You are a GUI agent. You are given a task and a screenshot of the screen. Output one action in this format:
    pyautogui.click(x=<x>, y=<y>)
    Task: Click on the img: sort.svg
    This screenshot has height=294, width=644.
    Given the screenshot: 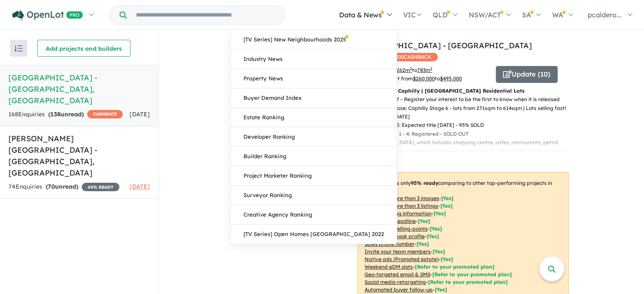 What is the action you would take?
    pyautogui.click(x=18, y=49)
    